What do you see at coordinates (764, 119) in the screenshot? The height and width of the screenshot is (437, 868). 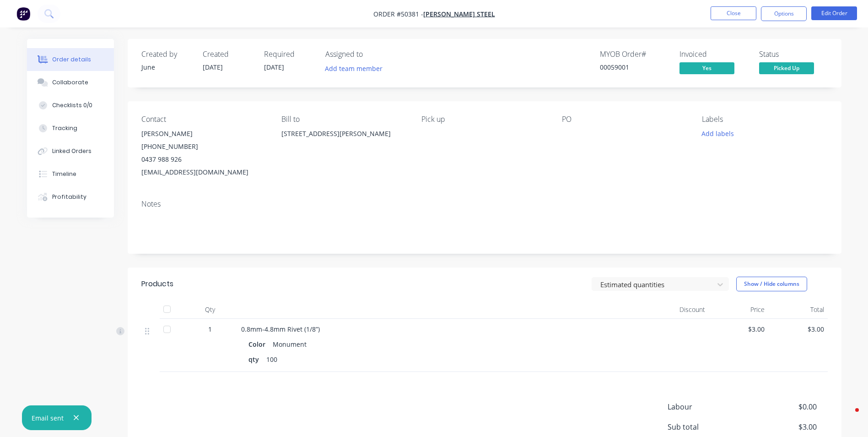 I see `div: Labels` at bounding box center [764, 119].